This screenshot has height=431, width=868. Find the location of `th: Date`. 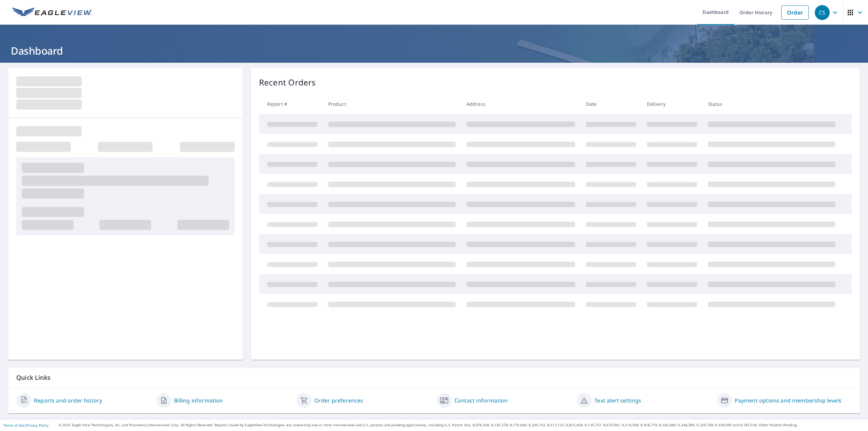

th: Date is located at coordinates (611, 104).